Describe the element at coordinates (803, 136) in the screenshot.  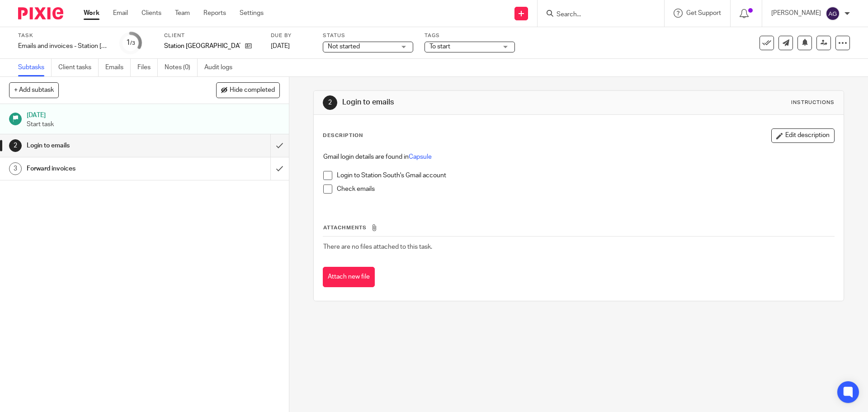
I see `button: Edit description` at that location.